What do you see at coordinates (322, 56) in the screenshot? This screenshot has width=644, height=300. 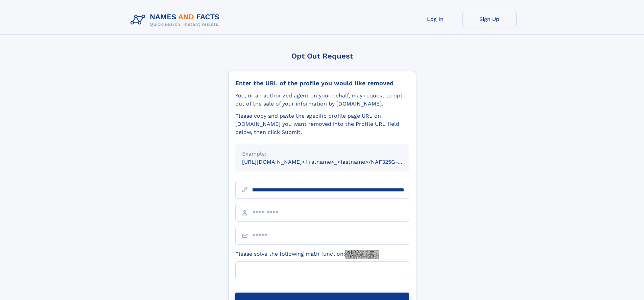 I see `div: Opt Out Request` at bounding box center [322, 56].